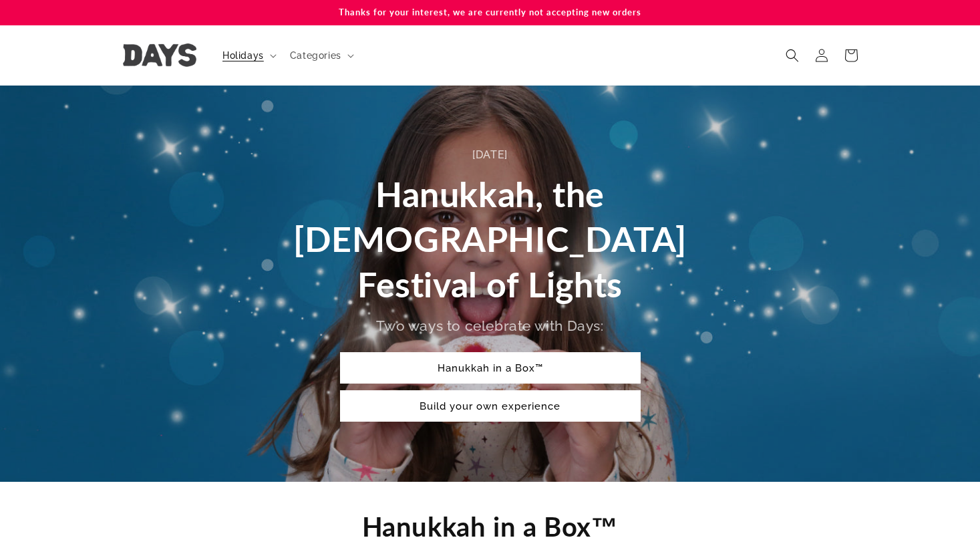 This screenshot has width=980, height=560. What do you see at coordinates (243, 56) in the screenshot?
I see `span: Holidays` at bounding box center [243, 56].